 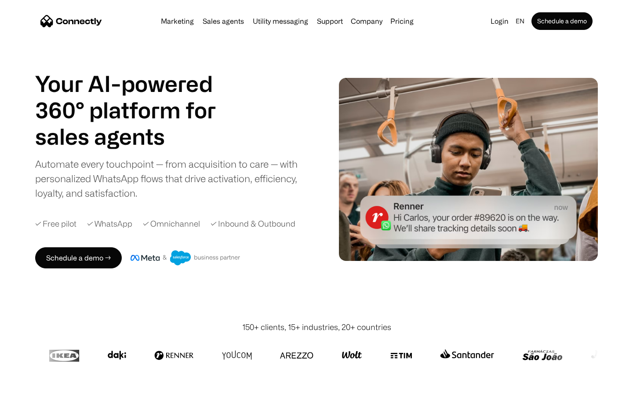 What do you see at coordinates (223, 21) in the screenshot?
I see `a: Sales agents` at bounding box center [223, 21].